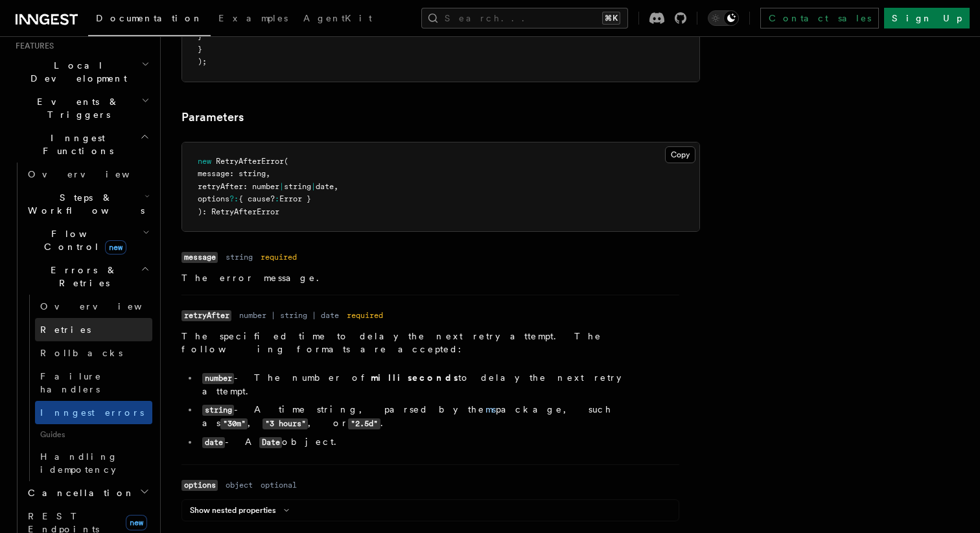 This screenshot has width=980, height=533. Describe the element at coordinates (439, 442) in the screenshot. I see `li: - A object.` at that location.